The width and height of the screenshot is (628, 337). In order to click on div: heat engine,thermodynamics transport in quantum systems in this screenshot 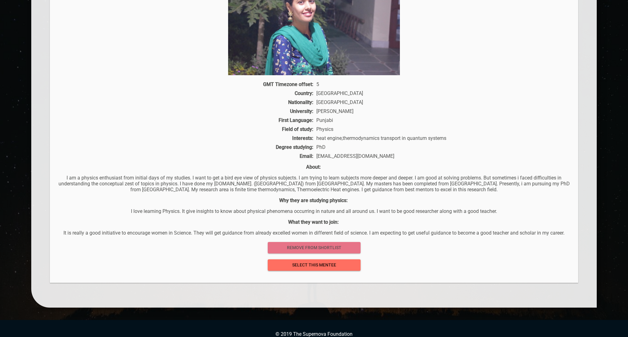, I will do `click(443, 138)`.